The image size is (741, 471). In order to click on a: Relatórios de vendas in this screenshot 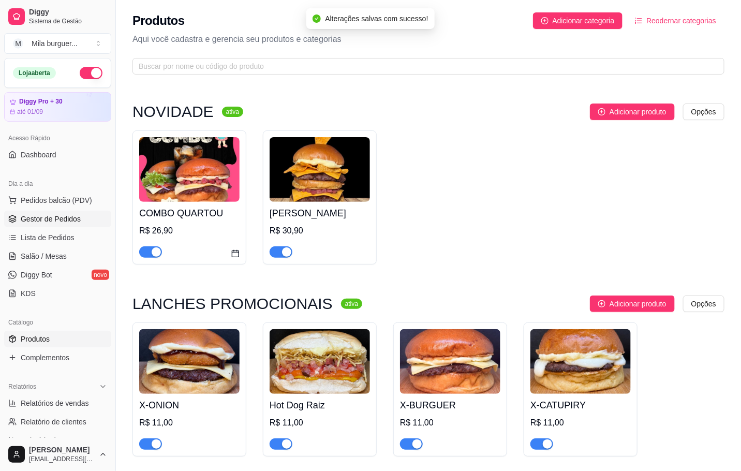, I will do `click(57, 403)`.